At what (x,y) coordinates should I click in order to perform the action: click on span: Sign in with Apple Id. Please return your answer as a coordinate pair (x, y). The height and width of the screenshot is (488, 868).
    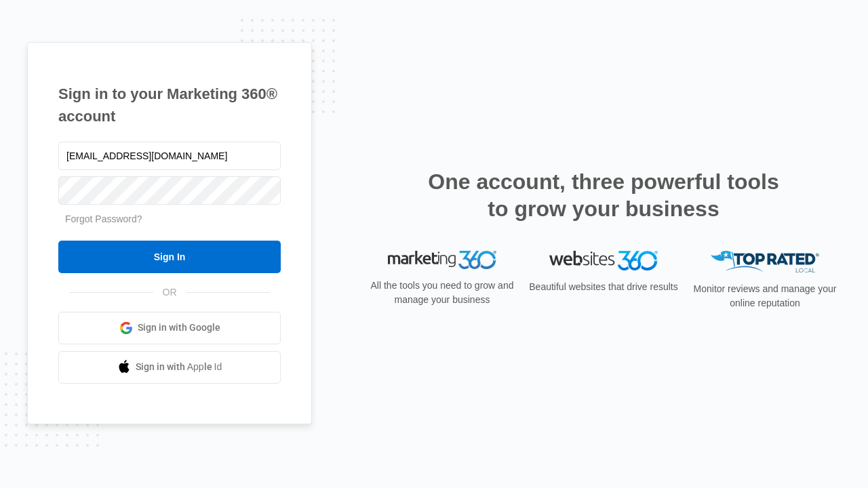
    Looking at the image, I should click on (179, 367).